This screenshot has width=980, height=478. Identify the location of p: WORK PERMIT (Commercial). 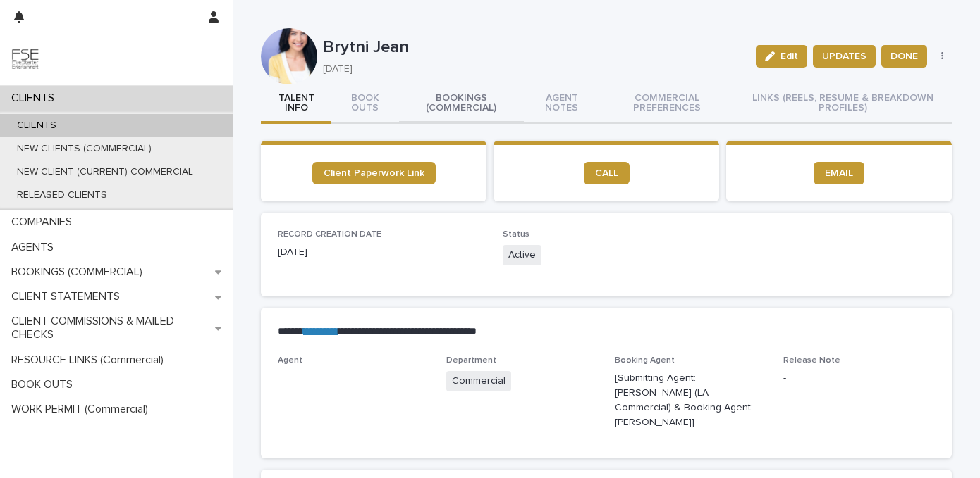
(82, 409).